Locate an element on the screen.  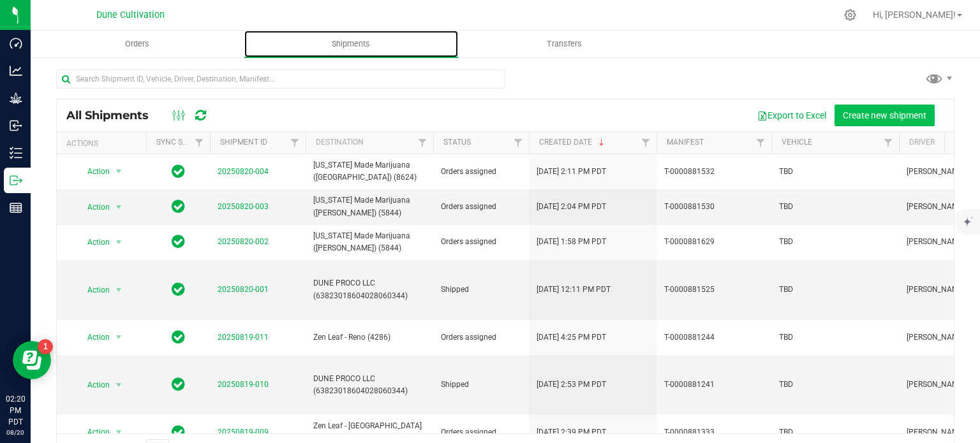
span: Transfers is located at coordinates (564, 44).